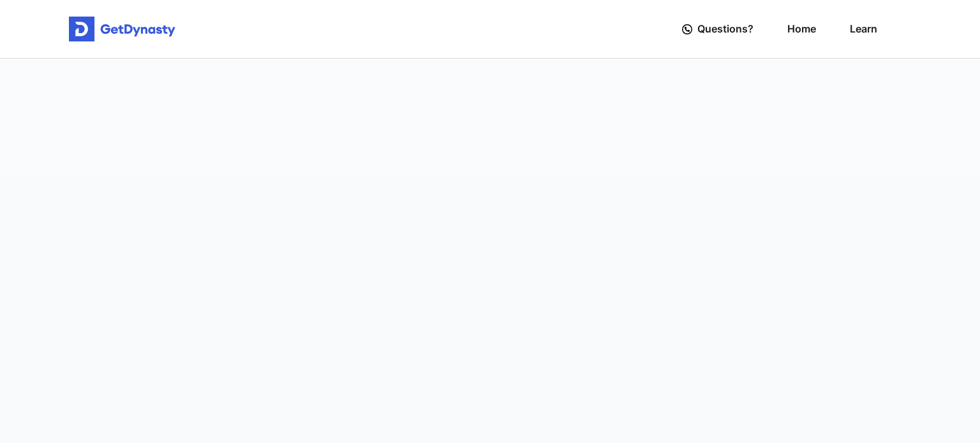 The image size is (980, 443). Describe the element at coordinates (718, 29) in the screenshot. I see `a: Questions?` at that location.